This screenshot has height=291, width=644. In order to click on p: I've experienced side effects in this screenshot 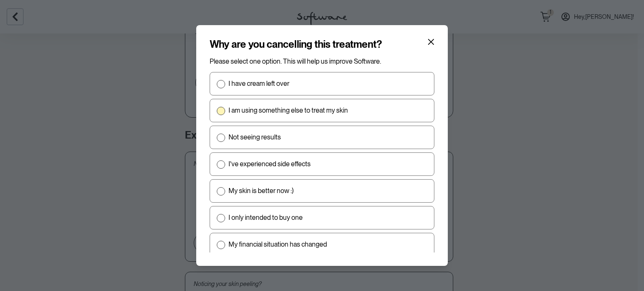, I will do `click(269, 164)`.